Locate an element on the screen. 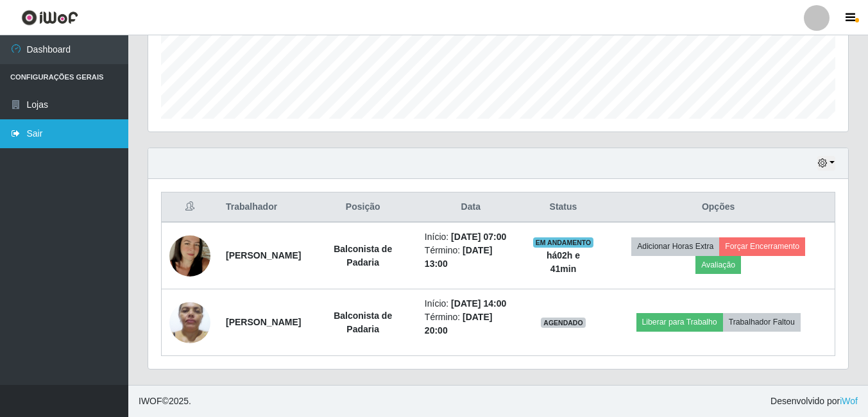 The image size is (868, 417). button: Trabalhador Faltou is located at coordinates (761, 322).